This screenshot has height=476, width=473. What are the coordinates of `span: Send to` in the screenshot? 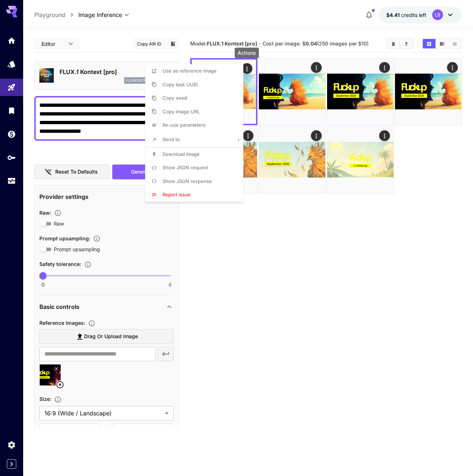 It's located at (171, 139).